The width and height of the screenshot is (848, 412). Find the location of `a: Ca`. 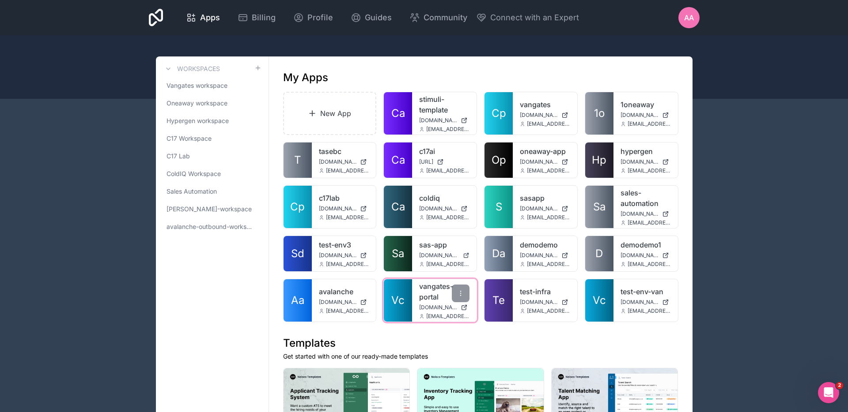

a: Ca is located at coordinates (398, 207).